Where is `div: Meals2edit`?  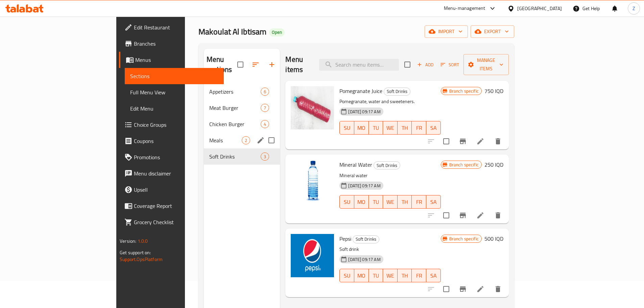 div: Meals2edit is located at coordinates (242, 140).